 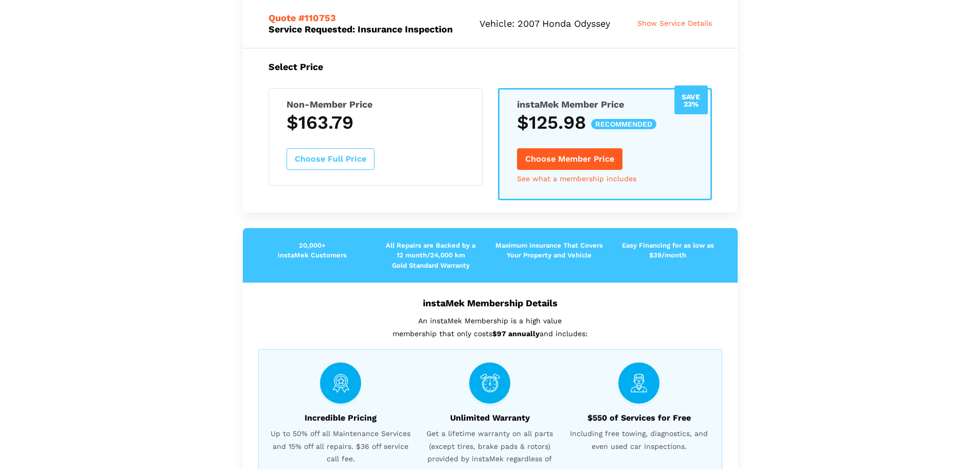 What do you see at coordinates (431, 256) in the screenshot?
I see `p: All Repairs are Backed by a 12 month/24,000 km Gold Standard Warranty` at bounding box center [431, 256].